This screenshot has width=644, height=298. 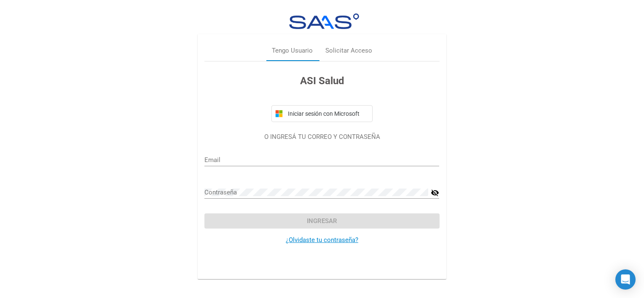 What do you see at coordinates (322, 240) in the screenshot?
I see `a: ¿Olvidaste tu contraseña?` at bounding box center [322, 240].